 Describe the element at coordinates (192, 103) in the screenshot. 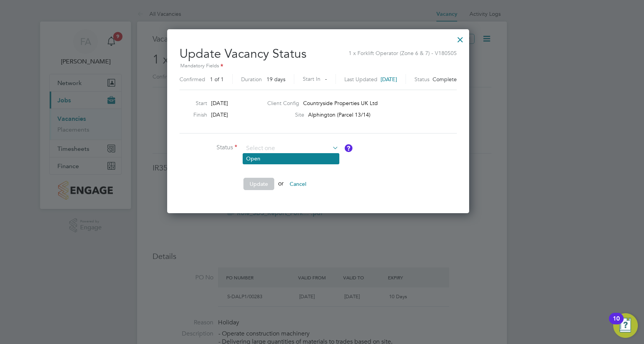

I see `label: Start` at that location.